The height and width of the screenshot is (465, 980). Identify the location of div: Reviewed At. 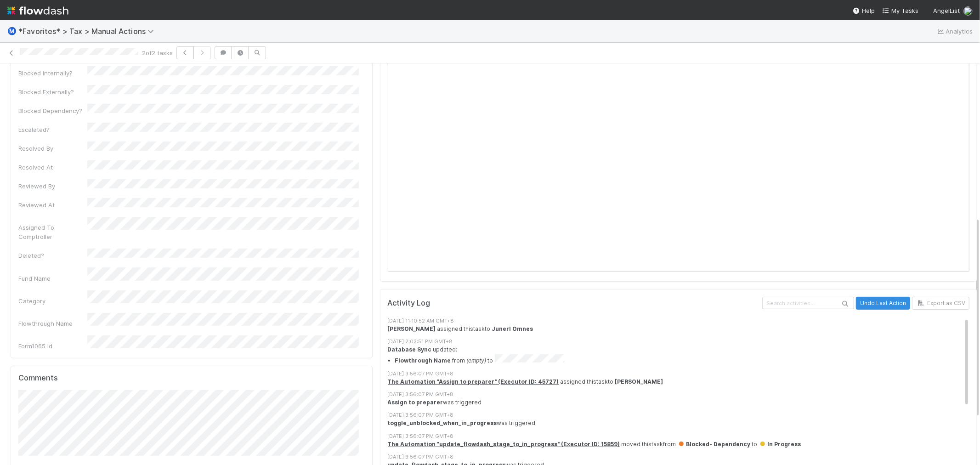
(53, 205).